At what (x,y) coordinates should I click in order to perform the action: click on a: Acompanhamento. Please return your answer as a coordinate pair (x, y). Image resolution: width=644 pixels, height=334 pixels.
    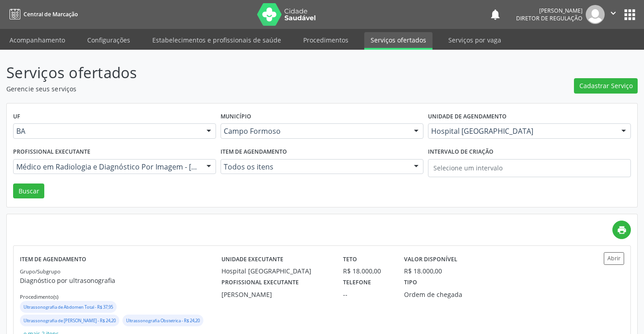
    Looking at the image, I should click on (37, 40).